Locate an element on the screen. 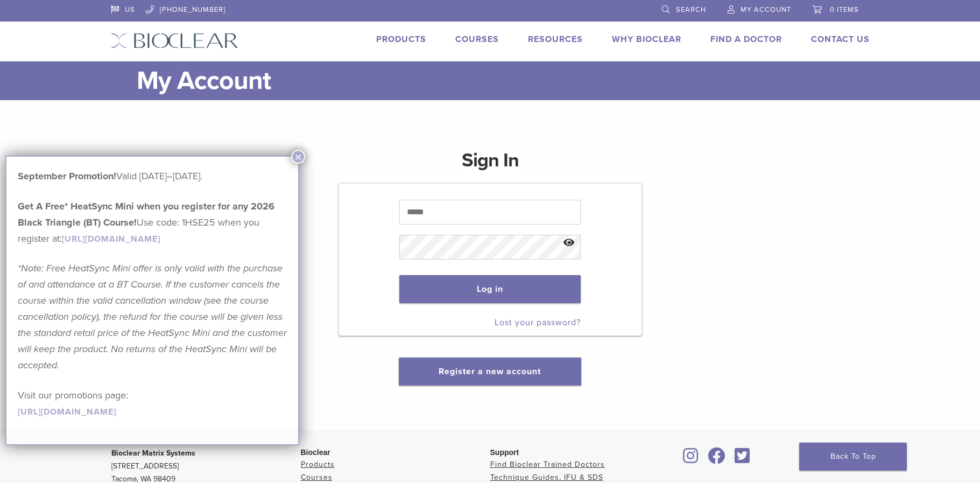  button: Show password is located at coordinates (568, 243).